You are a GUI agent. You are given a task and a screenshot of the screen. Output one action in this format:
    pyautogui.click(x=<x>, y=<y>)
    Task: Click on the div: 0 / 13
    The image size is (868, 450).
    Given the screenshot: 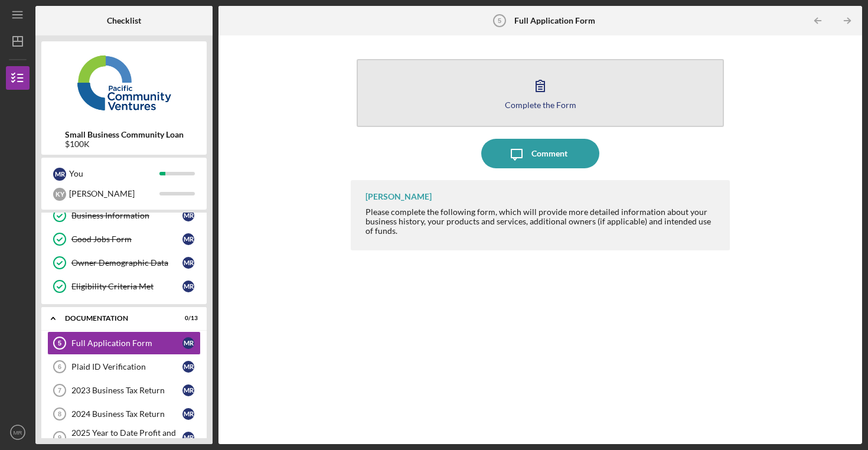 What is the action you would take?
    pyautogui.click(x=187, y=318)
    